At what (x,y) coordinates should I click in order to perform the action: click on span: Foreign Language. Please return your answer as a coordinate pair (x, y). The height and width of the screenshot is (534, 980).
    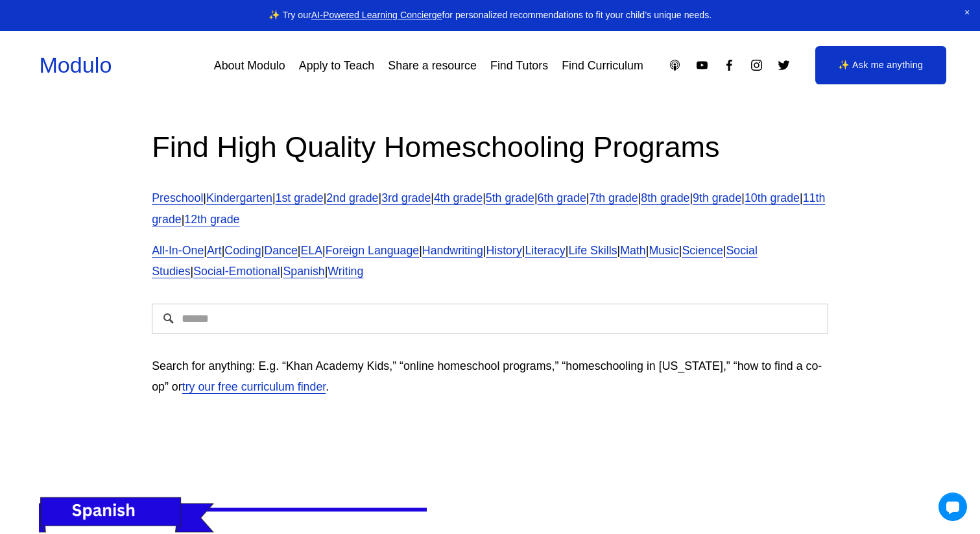
    Looking at the image, I should click on (372, 250).